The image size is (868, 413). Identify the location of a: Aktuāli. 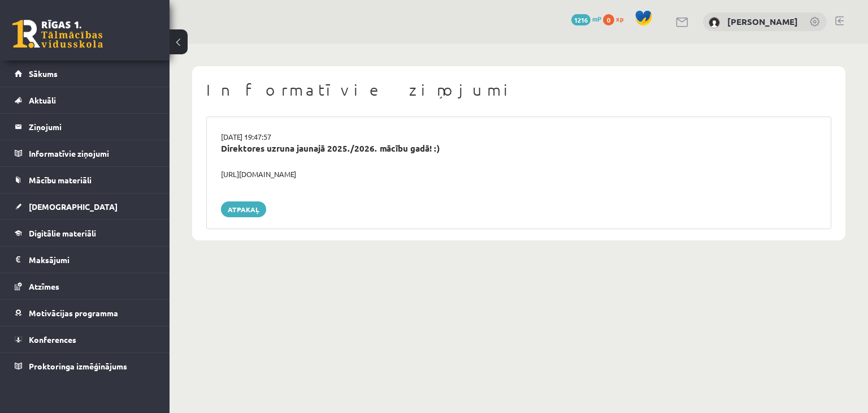
(85, 100).